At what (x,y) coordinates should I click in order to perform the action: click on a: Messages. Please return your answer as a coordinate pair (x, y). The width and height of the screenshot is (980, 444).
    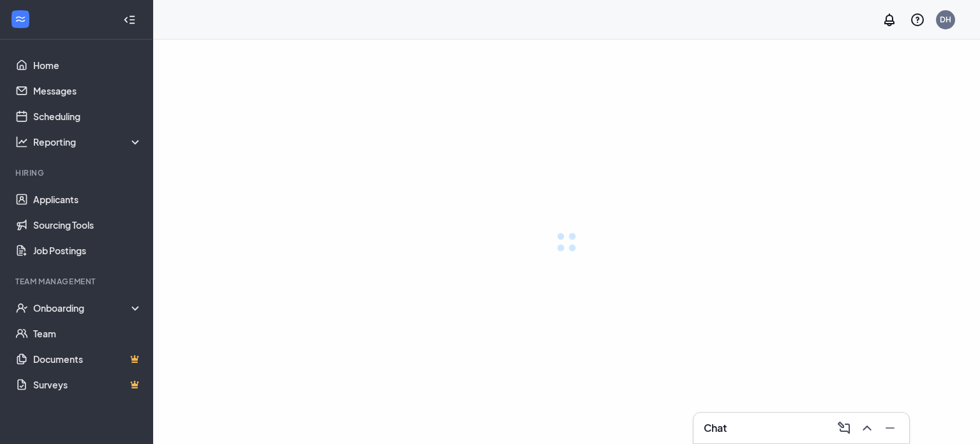
    Looking at the image, I should click on (88, 91).